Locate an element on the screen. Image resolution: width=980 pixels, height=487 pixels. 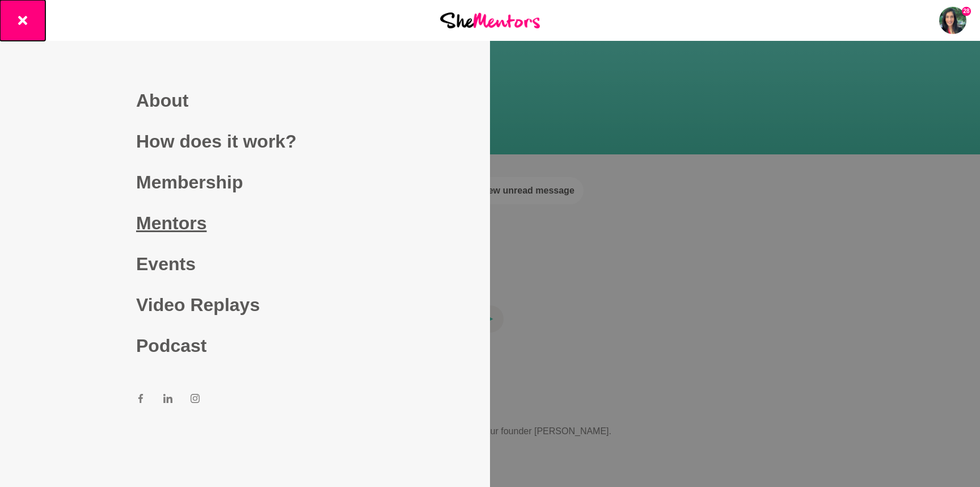
a: Video Replays is located at coordinates (245, 305).